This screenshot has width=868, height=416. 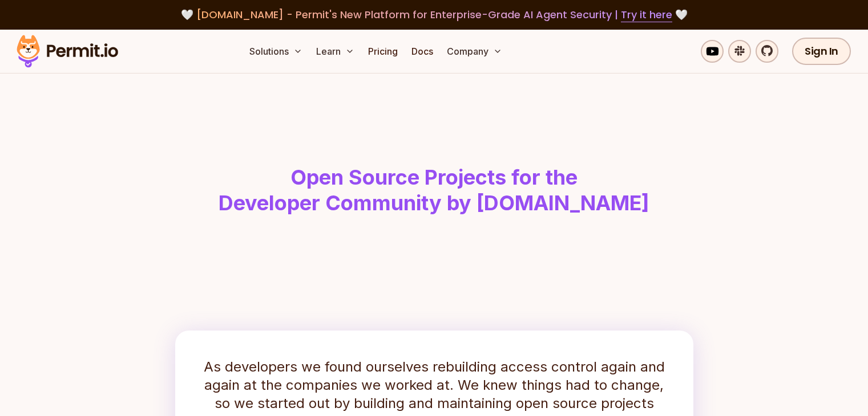 What do you see at coordinates (383, 52) in the screenshot?
I see `a: Pricing` at bounding box center [383, 52].